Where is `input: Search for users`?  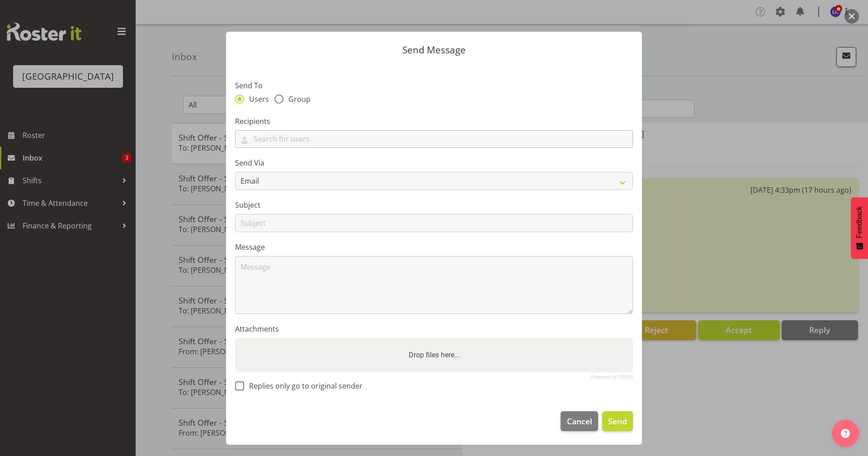 input: Search for users is located at coordinates (434, 139).